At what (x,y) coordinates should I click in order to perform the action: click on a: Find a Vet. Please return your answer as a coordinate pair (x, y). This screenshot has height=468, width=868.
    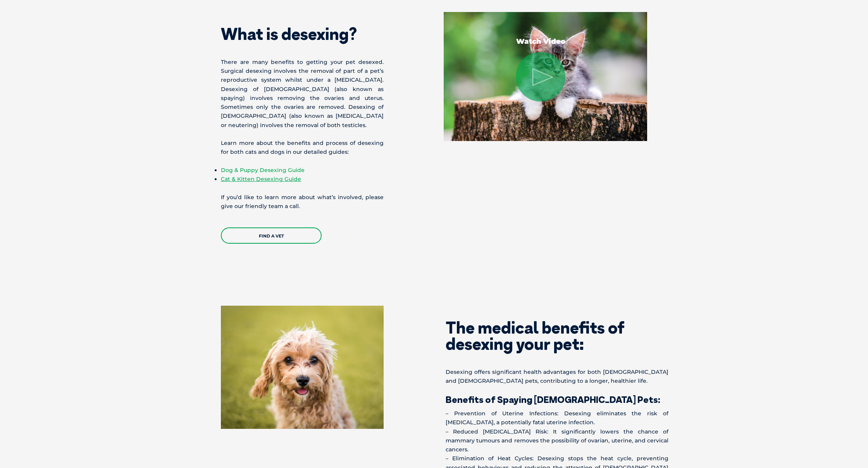
    Looking at the image, I should click on (272, 236).